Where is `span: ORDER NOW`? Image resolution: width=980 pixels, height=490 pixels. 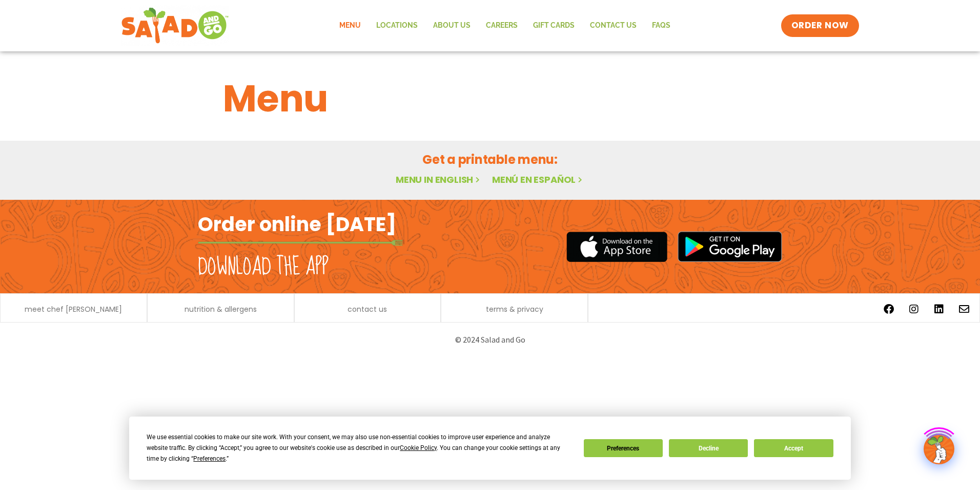 span: ORDER NOW is located at coordinates (820, 26).